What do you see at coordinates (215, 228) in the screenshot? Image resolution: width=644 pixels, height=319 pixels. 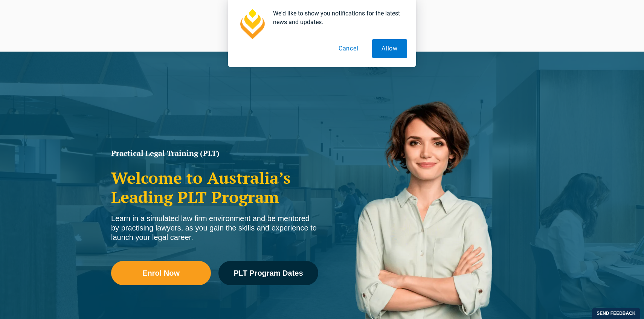 I see `div: Learn in a simulated law firm environment and be mentored by practising lawyers, as you gain the ...` at bounding box center [215, 228].